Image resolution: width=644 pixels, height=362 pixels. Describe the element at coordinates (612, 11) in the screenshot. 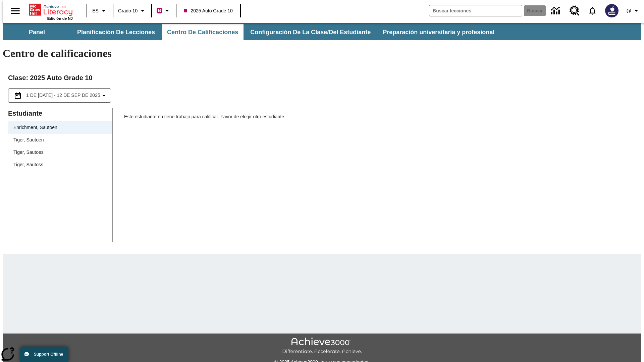

I see `img: Avatar` at that location.